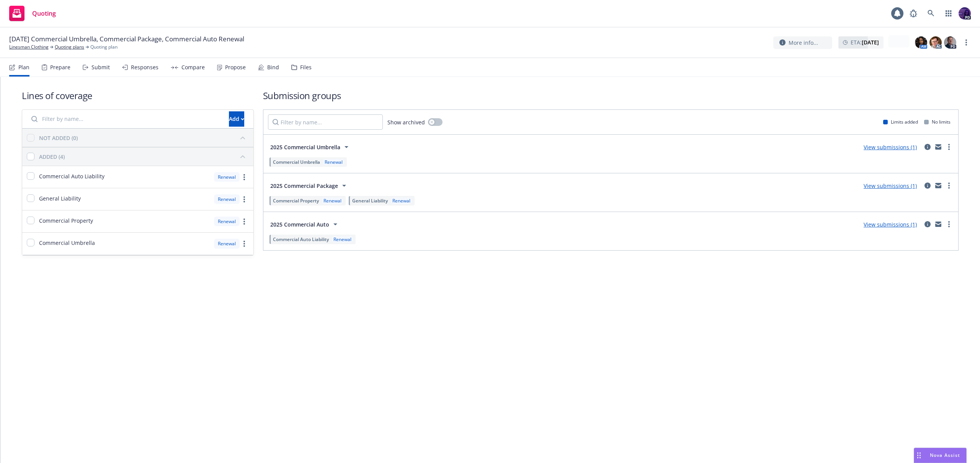 The height and width of the screenshot is (463, 980). I want to click on h1: Lines of coverage, so click(137, 96).